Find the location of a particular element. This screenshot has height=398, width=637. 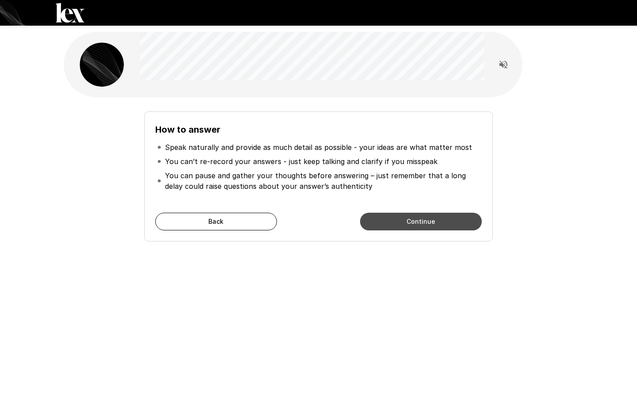

b: How to answer is located at coordinates (188, 130).